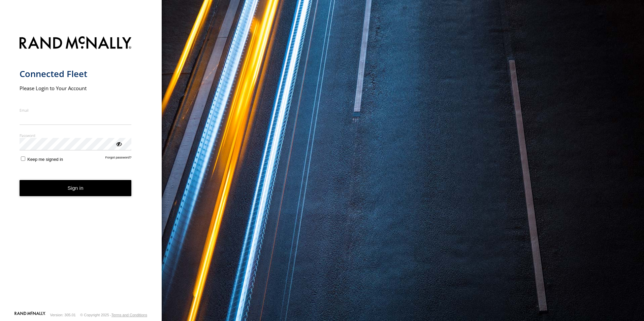 The image size is (644, 321). What do you see at coordinates (75, 88) in the screenshot?
I see `h2: Please Login to Your Account` at bounding box center [75, 88].